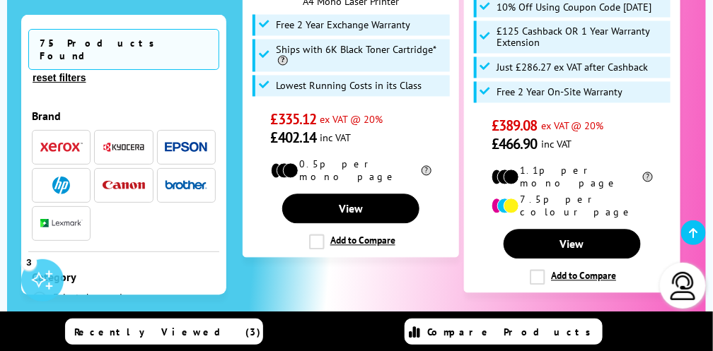  I want to click on li: 0.5p per mono page, so click(351, 171).